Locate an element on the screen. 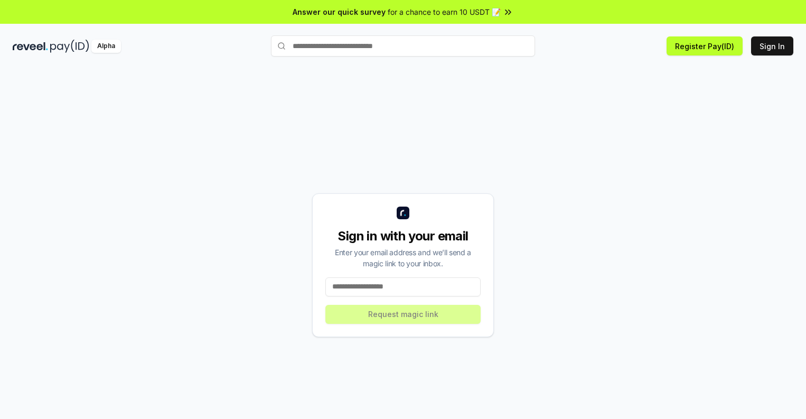 This screenshot has height=419, width=806. div: Sign in with your email is located at coordinates (403, 236).